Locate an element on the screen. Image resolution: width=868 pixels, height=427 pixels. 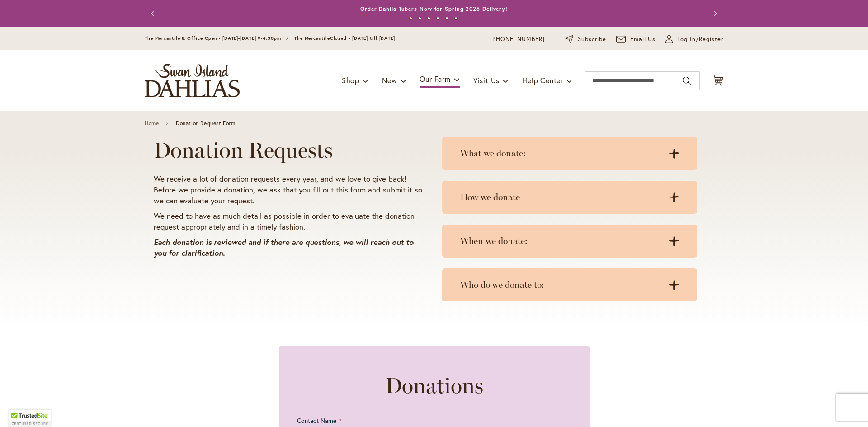
span: Log In/Register is located at coordinates (701, 39).